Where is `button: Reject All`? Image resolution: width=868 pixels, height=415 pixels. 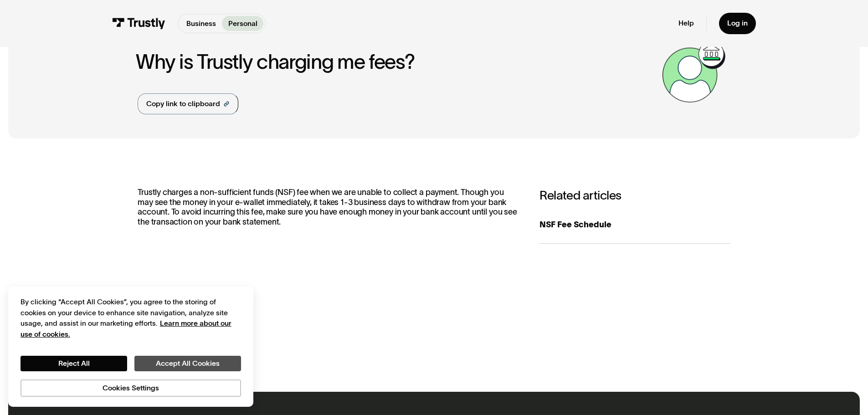
button: Reject All is located at coordinates (74, 364).